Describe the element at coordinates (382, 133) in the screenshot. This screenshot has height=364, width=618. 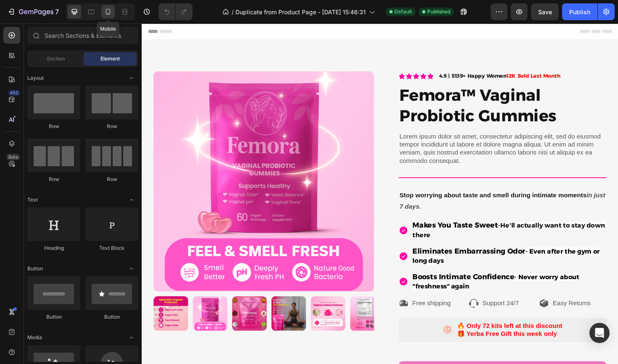
I see `p: Lorem ipsum dolor sit amet, consectetur adipiscing elit, sed do eiusmod tempor incididunt ut labo...` at that location.